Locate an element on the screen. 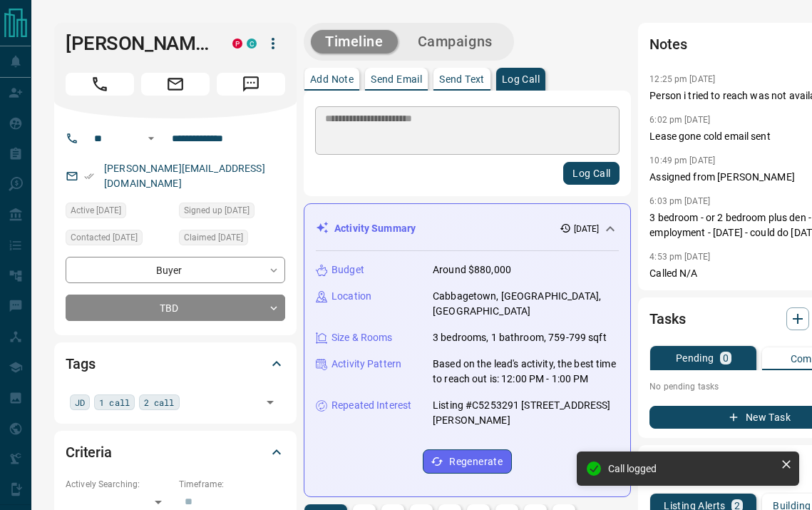 The image size is (812, 510). div: Tags is located at coordinates (175, 363).